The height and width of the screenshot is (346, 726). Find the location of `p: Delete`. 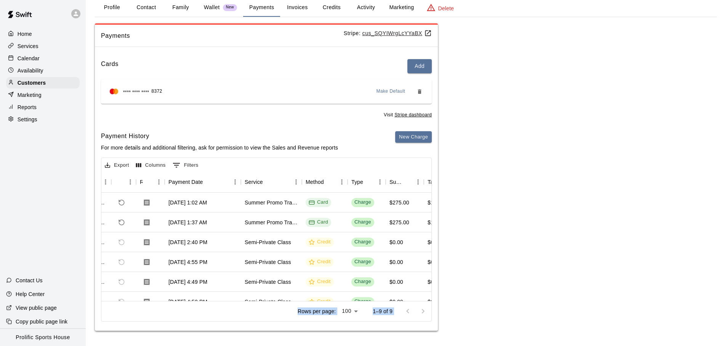

p: Delete is located at coordinates (446, 8).